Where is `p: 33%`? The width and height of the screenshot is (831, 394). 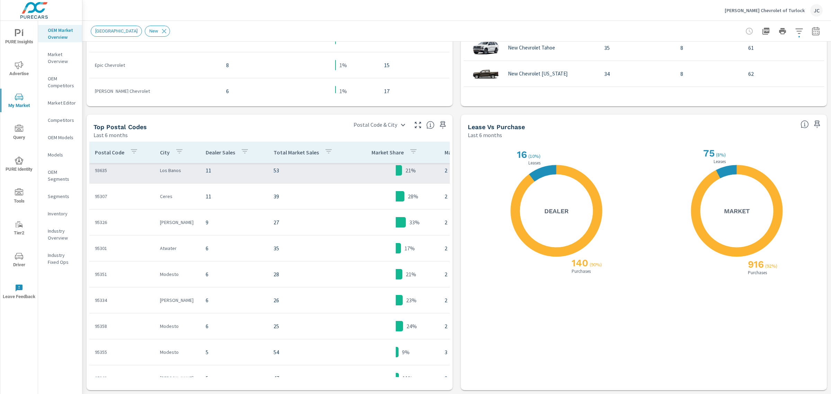
p: 33% is located at coordinates (414, 222).